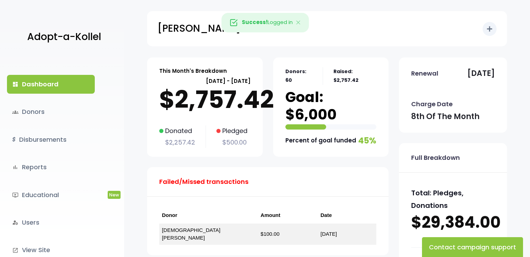  I want to click on a: $Disbursements, so click(51, 140).